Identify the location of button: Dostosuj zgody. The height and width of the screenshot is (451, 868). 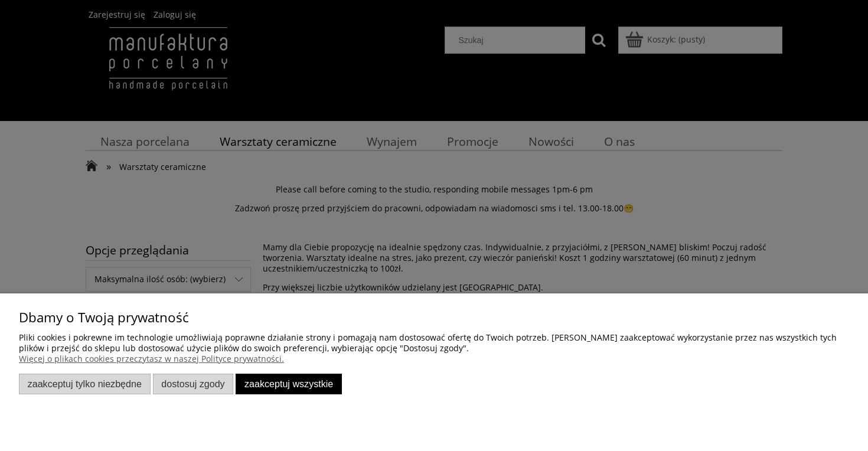
(193, 384).